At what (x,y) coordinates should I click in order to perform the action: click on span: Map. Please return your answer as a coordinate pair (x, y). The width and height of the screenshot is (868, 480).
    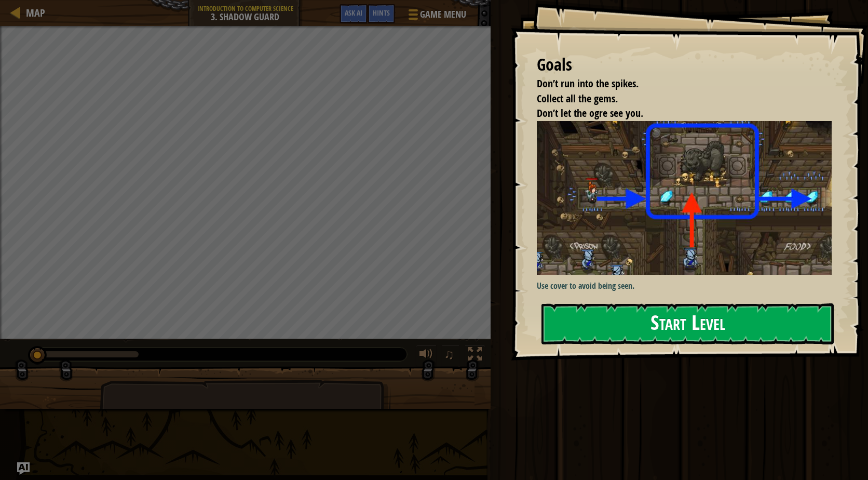
    Looking at the image, I should click on (35, 12).